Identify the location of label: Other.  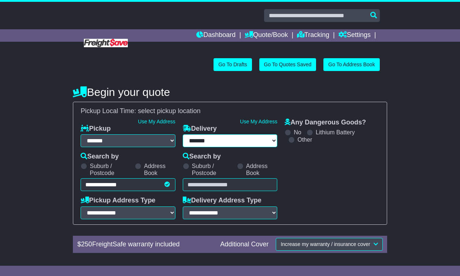
(304, 139).